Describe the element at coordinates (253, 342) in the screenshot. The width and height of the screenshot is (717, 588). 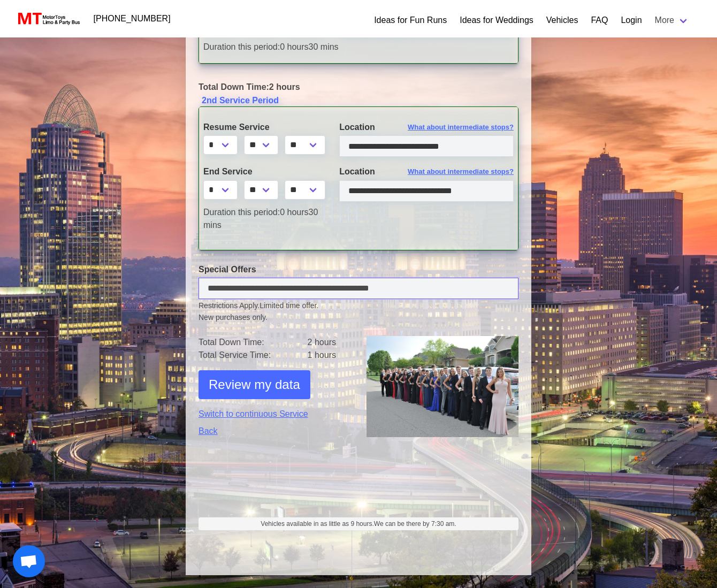
I see `td: Total Down Time:` at that location.